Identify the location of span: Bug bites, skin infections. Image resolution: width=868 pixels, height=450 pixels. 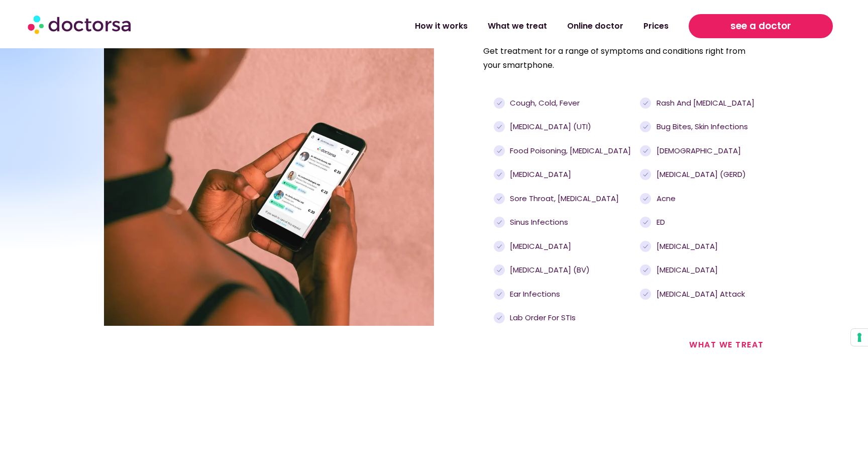
(701, 127).